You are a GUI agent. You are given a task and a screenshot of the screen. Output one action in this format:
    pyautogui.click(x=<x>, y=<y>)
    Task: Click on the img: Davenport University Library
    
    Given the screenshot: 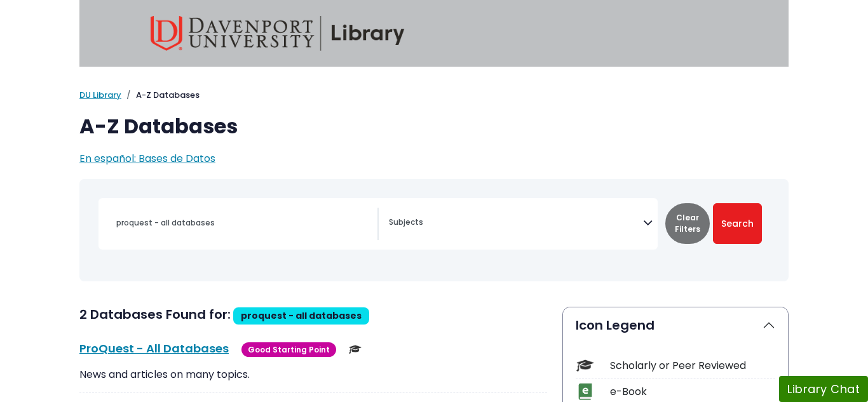 What is the action you would take?
    pyautogui.click(x=278, y=33)
    